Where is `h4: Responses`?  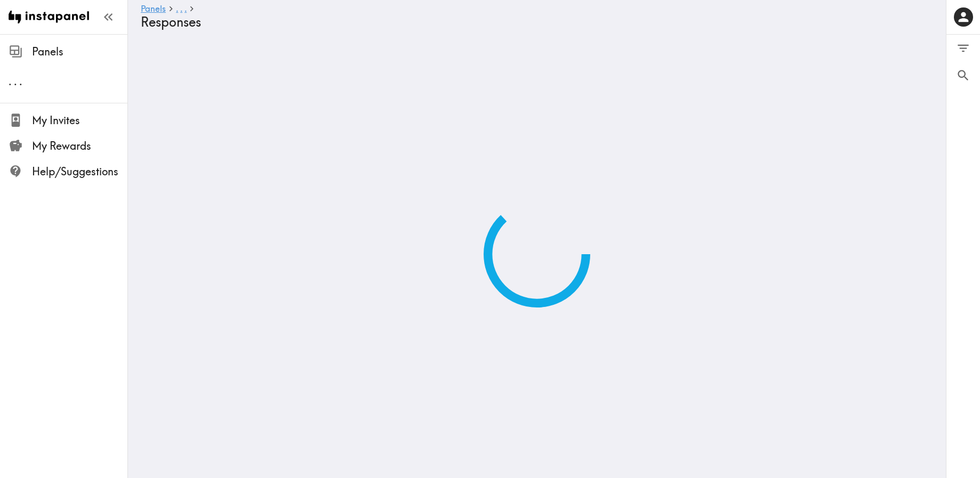 h4: Responses is located at coordinates (533, 22).